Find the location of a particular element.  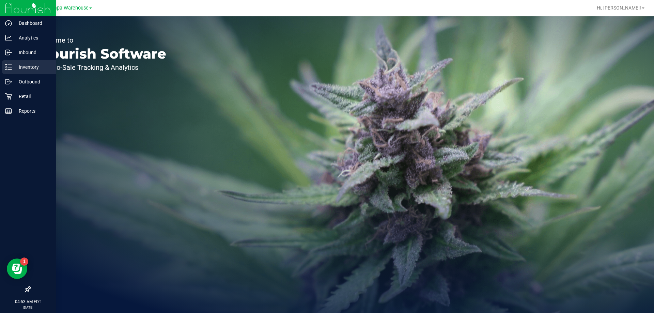

inline-svg: Inbound is located at coordinates (9, 52).